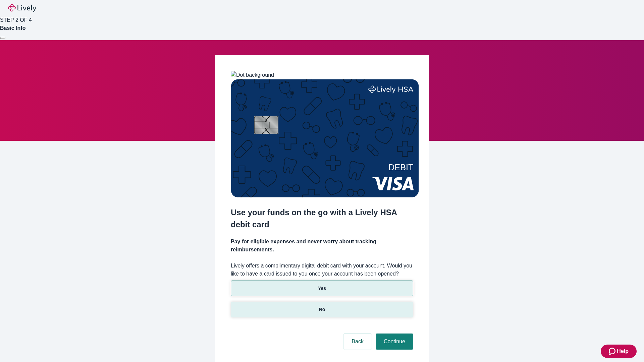 This screenshot has width=644, height=362. Describe the element at coordinates (322, 288) in the screenshot. I see `p: Yes` at that location.